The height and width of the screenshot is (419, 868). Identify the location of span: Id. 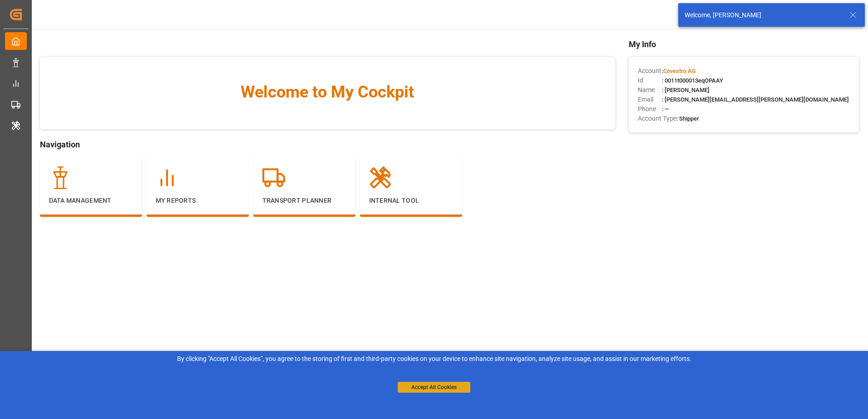
(649, 81).